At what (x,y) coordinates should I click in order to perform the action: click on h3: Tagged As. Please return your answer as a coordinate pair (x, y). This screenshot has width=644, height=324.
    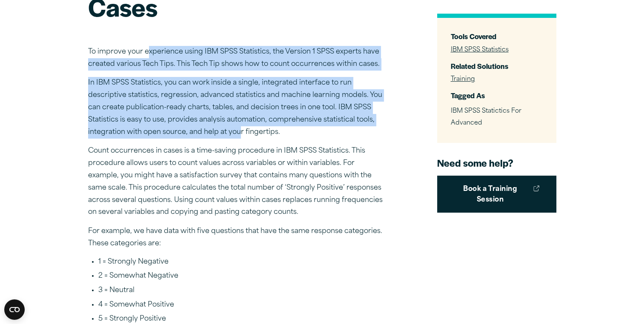
    Looking at the image, I should click on (497, 95).